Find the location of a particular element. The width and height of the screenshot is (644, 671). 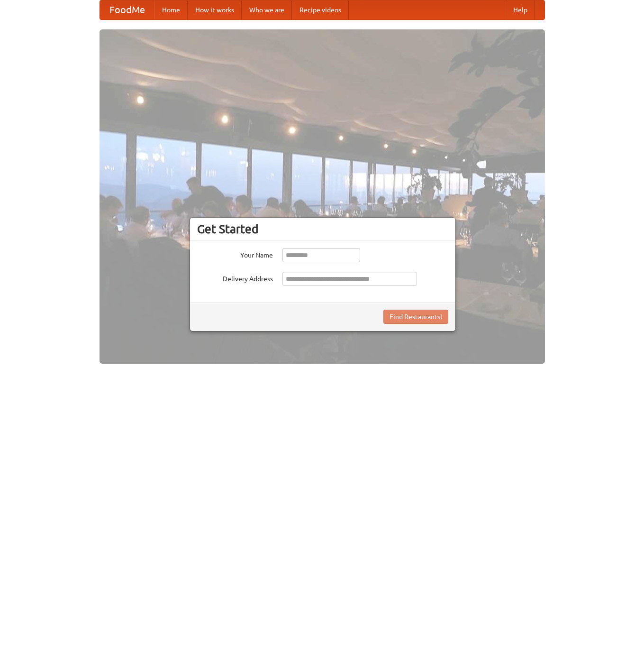

a: Help is located at coordinates (520, 10).